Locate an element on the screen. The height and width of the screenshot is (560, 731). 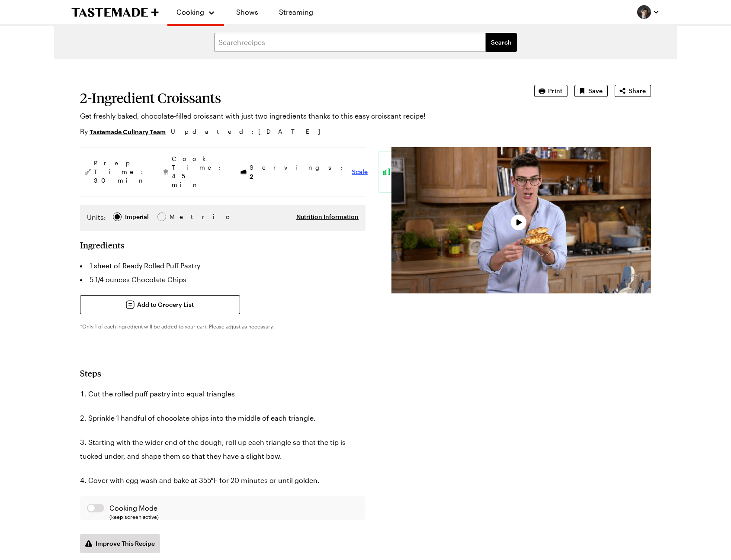
h1: 2-Ingredient Croissants is located at coordinates (295, 97).